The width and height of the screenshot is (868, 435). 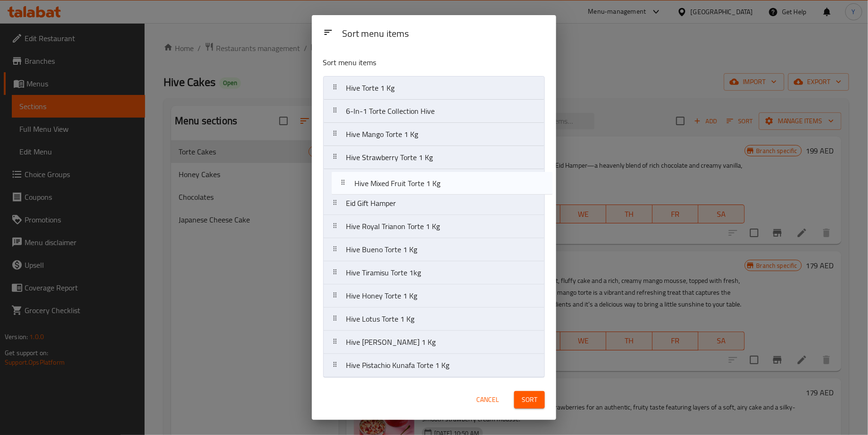 What do you see at coordinates (530, 400) in the screenshot?
I see `span: Sort` at bounding box center [530, 400].